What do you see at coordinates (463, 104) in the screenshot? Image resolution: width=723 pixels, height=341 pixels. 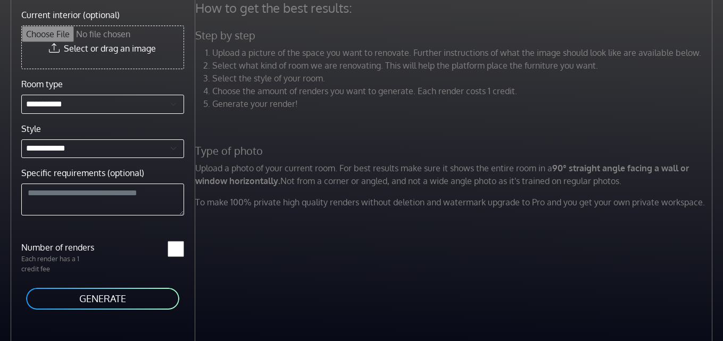 I see `li: Generate your render!` at bounding box center [463, 104].